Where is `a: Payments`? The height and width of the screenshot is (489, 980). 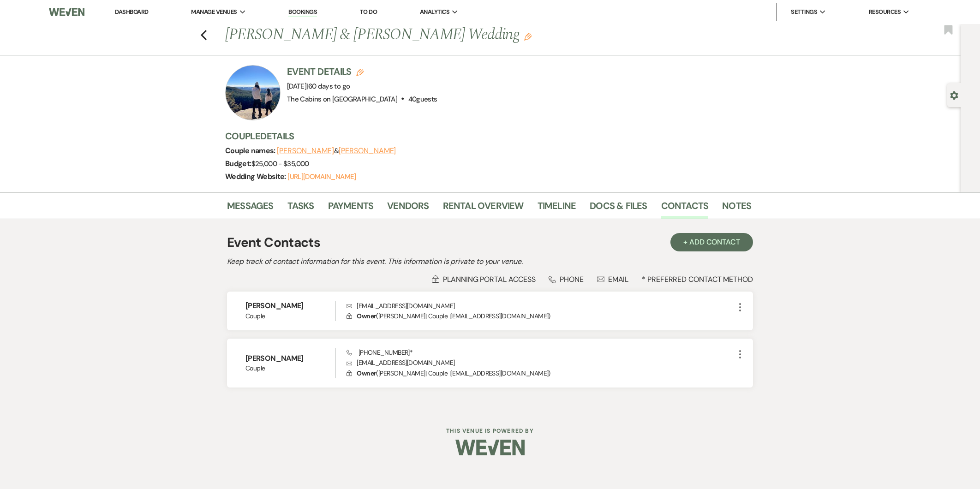 a: Payments is located at coordinates (351, 209).